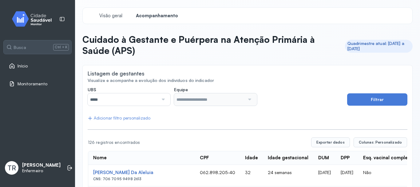 This screenshot has height=187, width=420. I want to click on div: Nome, so click(100, 158).